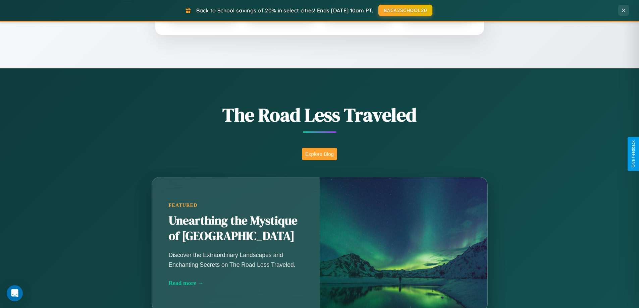 This screenshot has height=308, width=639. I want to click on button: Explore Blog, so click(319, 154).